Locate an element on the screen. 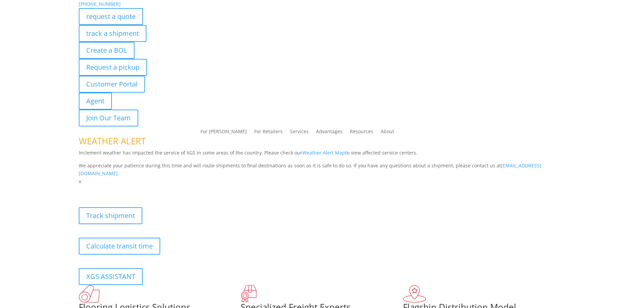  a: For Retailers is located at coordinates (269, 133).